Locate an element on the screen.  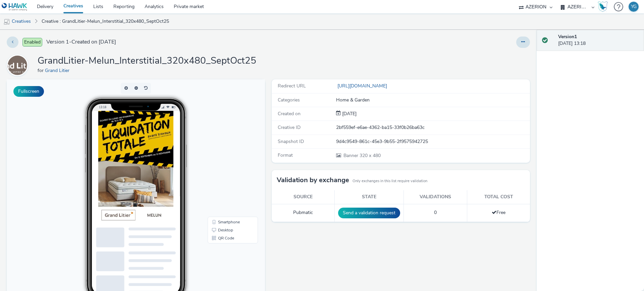
img: Advertisement preview is located at coordinates (129, 87).